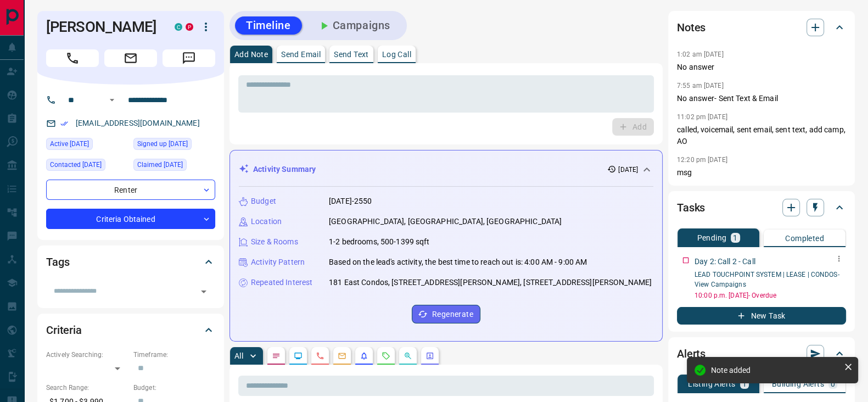 The image size is (868, 402). I want to click on h2: Tasks, so click(691, 208).